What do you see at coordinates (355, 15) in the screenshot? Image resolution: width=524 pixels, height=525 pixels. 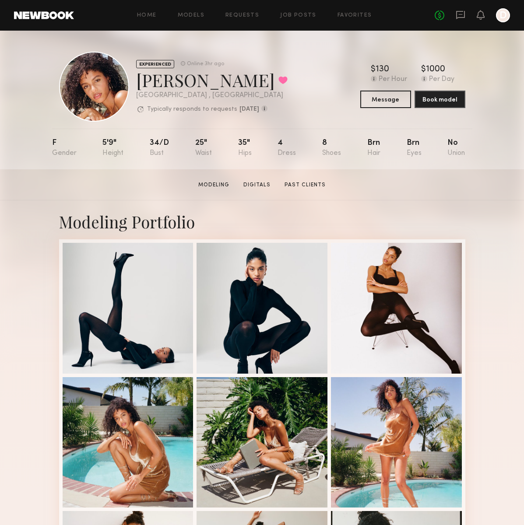 I see `a: Favorites` at bounding box center [355, 15].